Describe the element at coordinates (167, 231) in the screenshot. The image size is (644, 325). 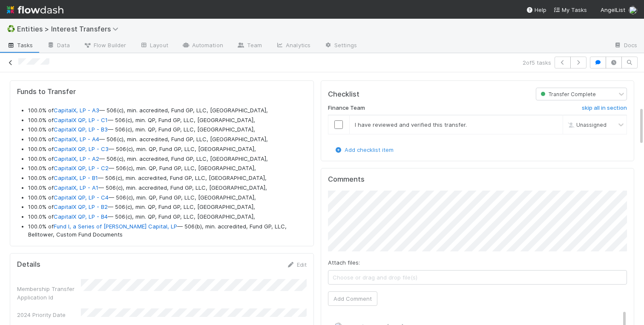
I see `li: 100.0% of — 506(b), min. accredited, Fund GP, LLC, Belltower, Custom Fund Documents` at that location.